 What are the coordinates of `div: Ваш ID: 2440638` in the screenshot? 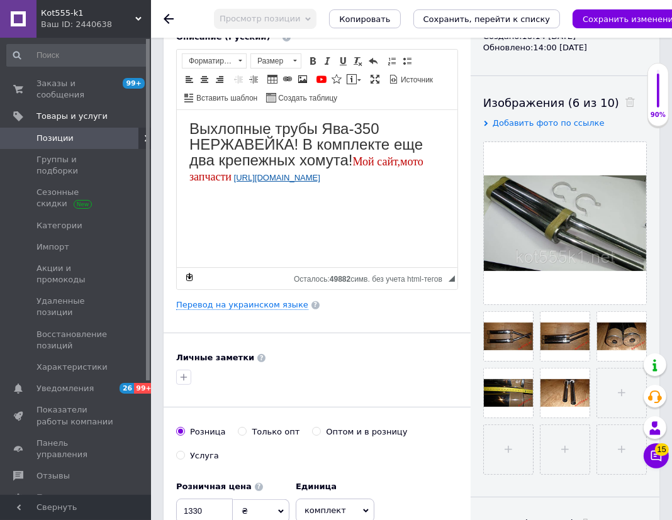 It's located at (96, 25).